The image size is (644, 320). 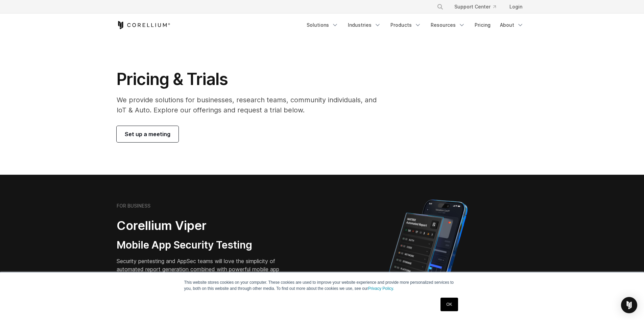 What do you see at coordinates (203, 225) in the screenshot?
I see `h2: Corellium Viper` at bounding box center [203, 225].